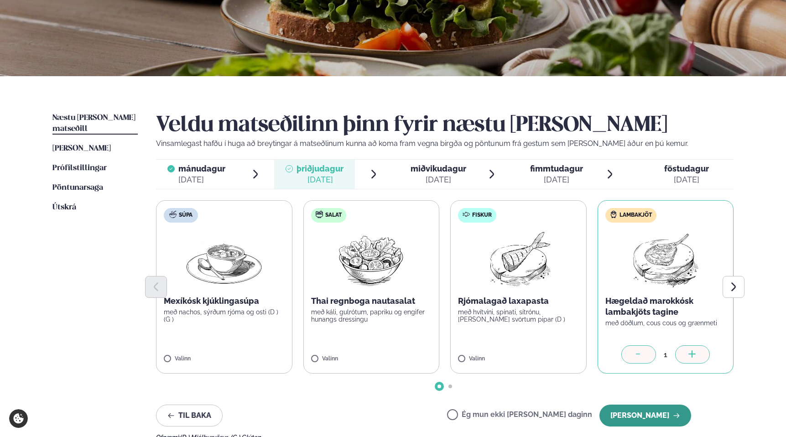  What do you see at coordinates (224, 259) in the screenshot?
I see `img: Soup.png` at bounding box center [224, 259].